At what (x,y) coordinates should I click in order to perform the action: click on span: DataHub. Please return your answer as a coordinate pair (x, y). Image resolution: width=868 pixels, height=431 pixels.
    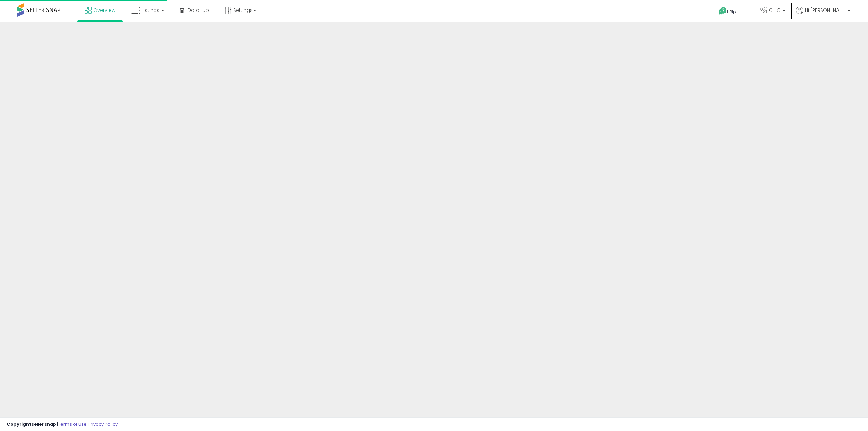
    Looking at the image, I should click on (198, 10).